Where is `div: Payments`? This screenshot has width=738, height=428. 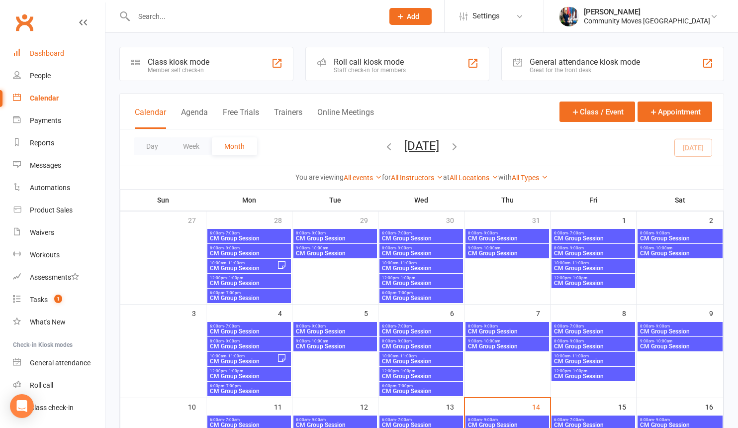 div: Payments is located at coordinates (45, 120).